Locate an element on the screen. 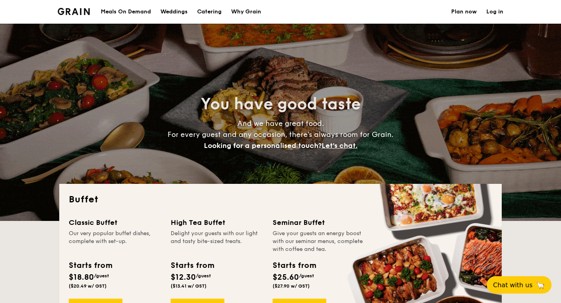 The height and width of the screenshot is (303, 561). span: Chat with us is located at coordinates (513, 285).